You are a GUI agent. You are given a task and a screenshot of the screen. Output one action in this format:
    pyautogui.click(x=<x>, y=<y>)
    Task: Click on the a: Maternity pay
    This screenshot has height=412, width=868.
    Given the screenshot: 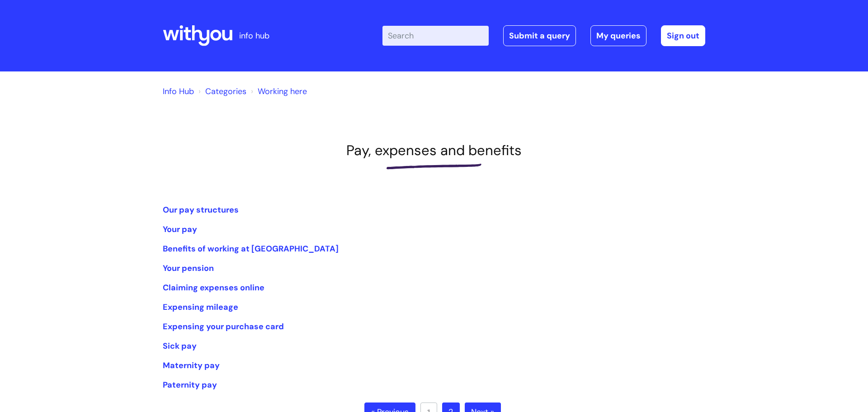 What is the action you would take?
    pyautogui.click(x=191, y=365)
    